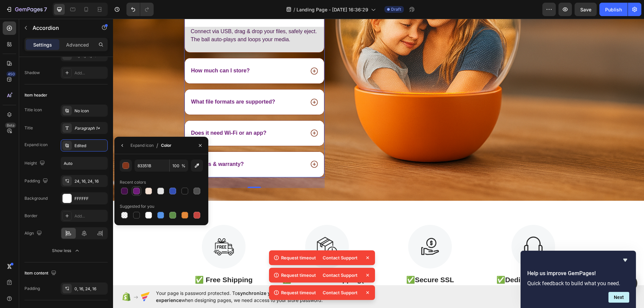 The width and height of the screenshot is (644, 308). Describe the element at coordinates (90, 199) in the screenshot. I see `div: FFFFFF` at that location.